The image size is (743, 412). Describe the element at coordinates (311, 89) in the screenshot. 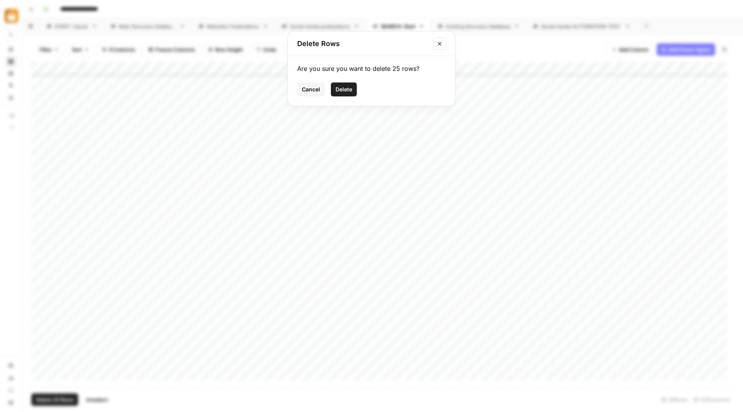

I see `span: Cancel` at that location.